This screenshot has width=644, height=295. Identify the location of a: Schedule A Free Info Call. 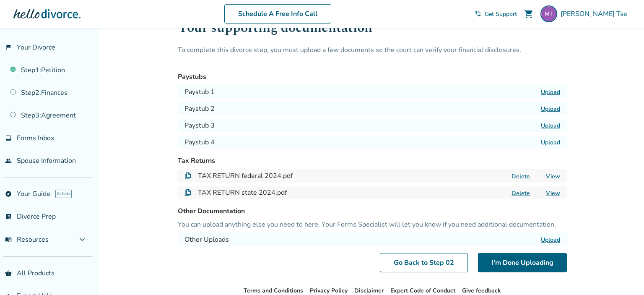
(277, 14).